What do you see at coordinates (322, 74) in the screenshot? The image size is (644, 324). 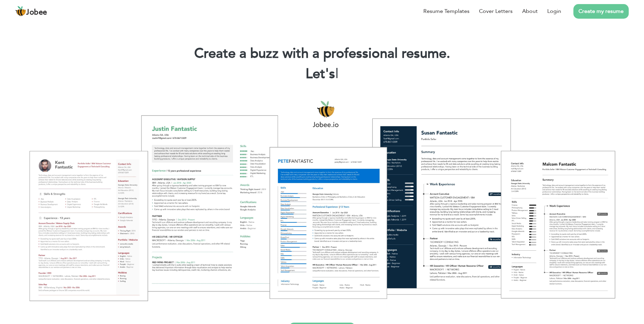 I see `h2: Let's` at bounding box center [322, 74].